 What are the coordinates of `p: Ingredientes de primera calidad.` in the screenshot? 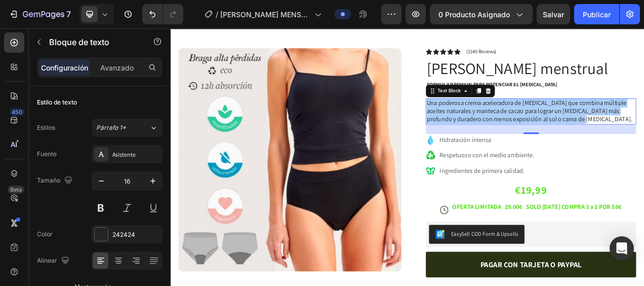 It's located at (406, 182).